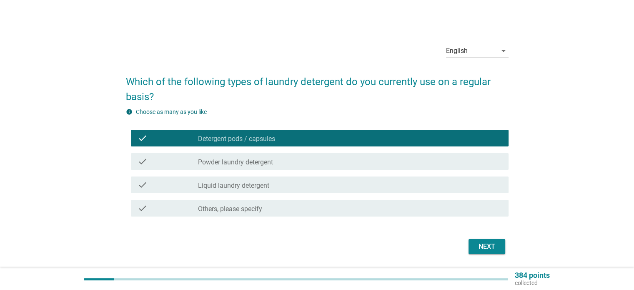  What do you see at coordinates (234, 186) in the screenshot?
I see `label: Liquid laundry detergent` at bounding box center [234, 186].